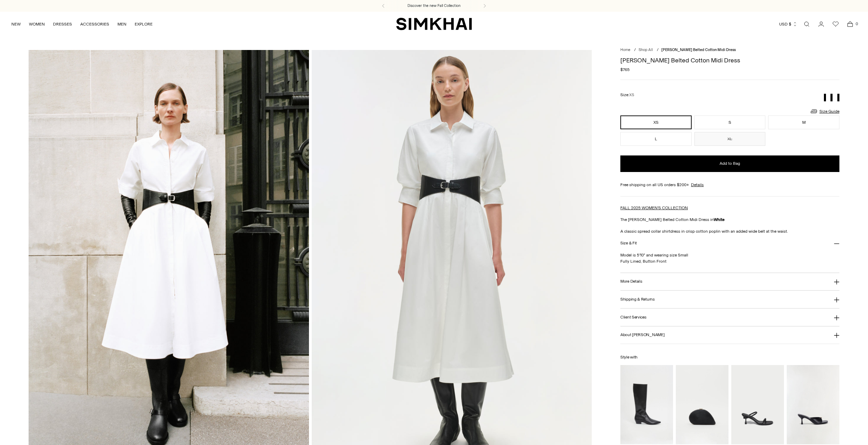 The image size is (868, 445). What do you see at coordinates (730, 357) in the screenshot?
I see `h6: Style with` at bounding box center [730, 357].